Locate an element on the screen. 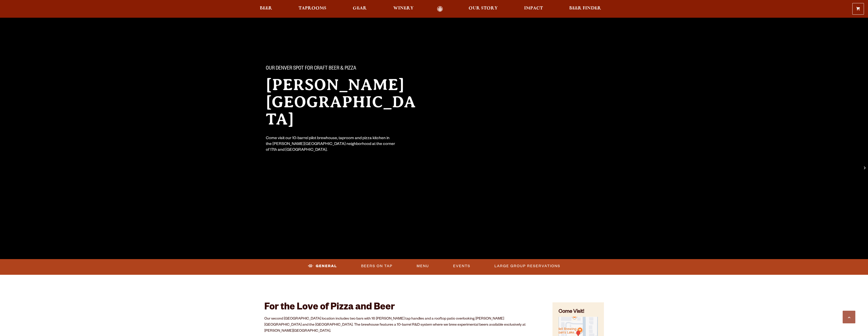 This screenshot has width=868, height=336. span: Gear is located at coordinates (359, 8).